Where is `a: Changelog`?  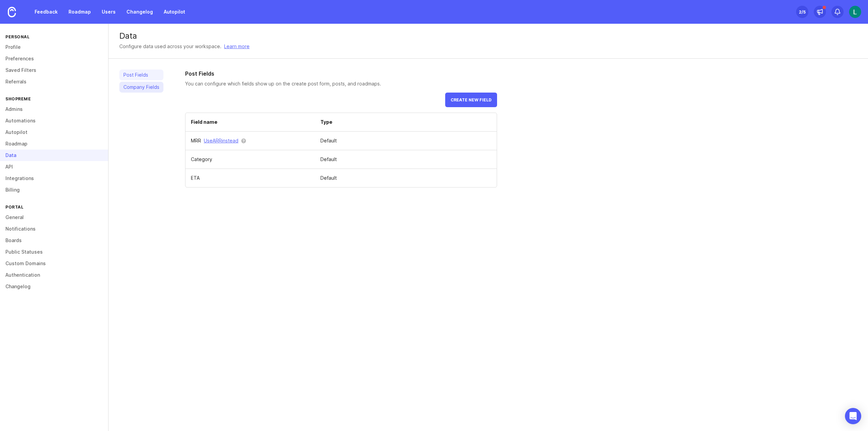 a: Changelog is located at coordinates (140, 12).